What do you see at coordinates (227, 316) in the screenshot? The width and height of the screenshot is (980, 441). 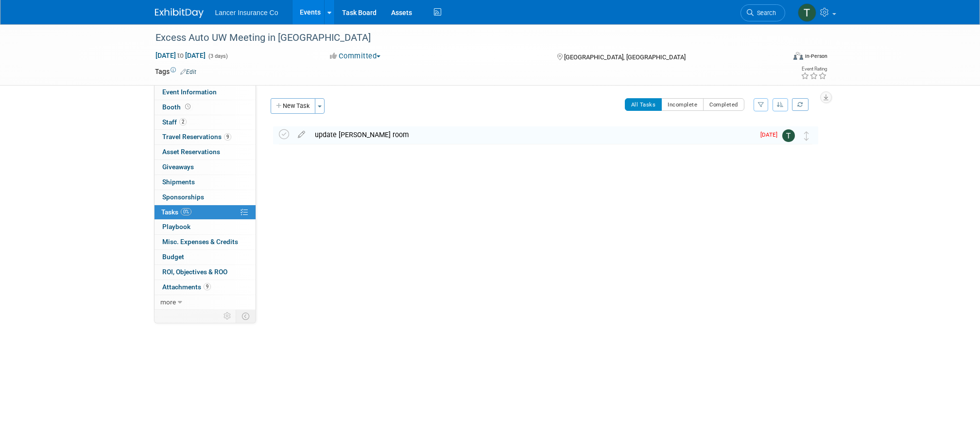 I see `td: Personalize Event Tab Strip` at bounding box center [227, 316].